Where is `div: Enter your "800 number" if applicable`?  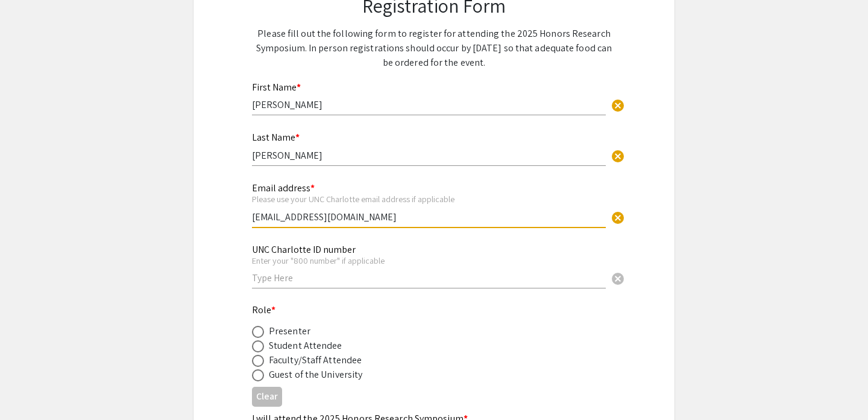
div: Enter your "800 number" if applicable is located at coordinates (429, 261).